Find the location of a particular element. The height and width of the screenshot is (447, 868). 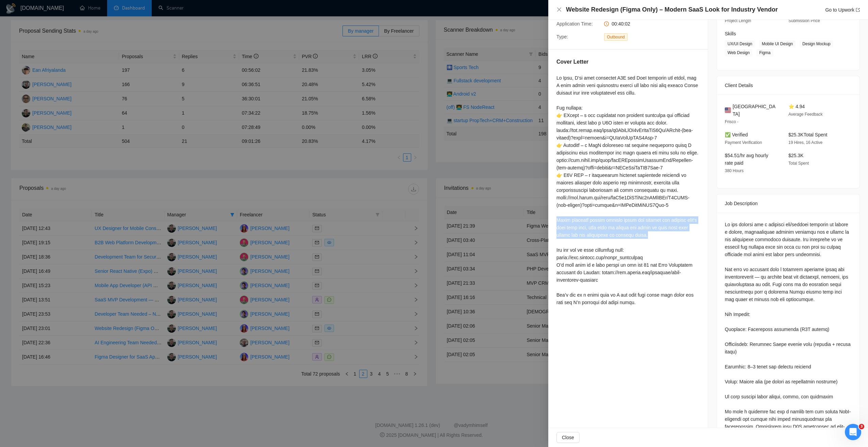

span: close is located at coordinates (559, 10).